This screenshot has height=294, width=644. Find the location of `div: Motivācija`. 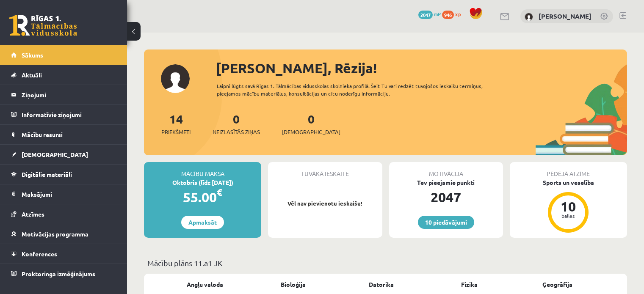

div: Motivācija is located at coordinates (446, 170).